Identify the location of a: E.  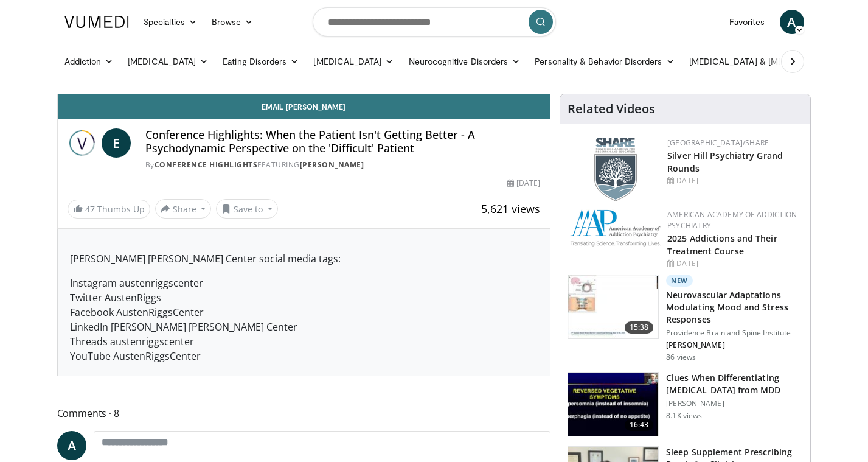
(116, 143).